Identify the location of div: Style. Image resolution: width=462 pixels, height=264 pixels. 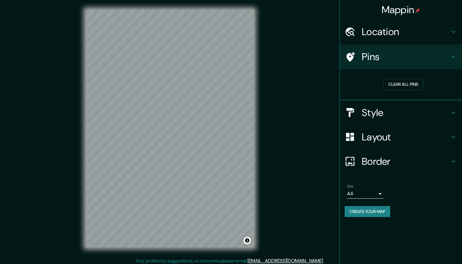
(401, 113).